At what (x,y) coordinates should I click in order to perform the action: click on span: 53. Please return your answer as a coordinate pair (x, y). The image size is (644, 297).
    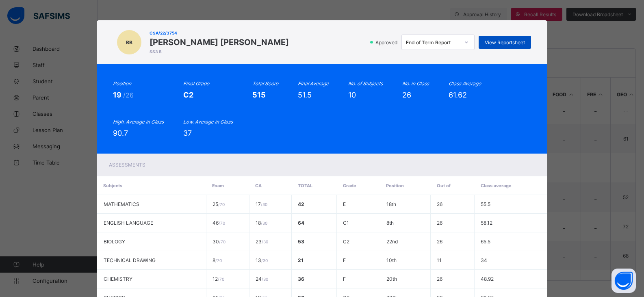
    Looking at the image, I should click on (301, 241).